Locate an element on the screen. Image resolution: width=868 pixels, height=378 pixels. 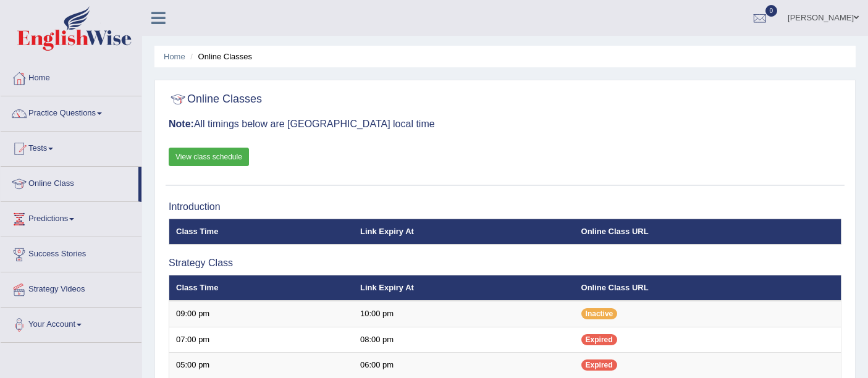
a: Tests is located at coordinates (71, 147).